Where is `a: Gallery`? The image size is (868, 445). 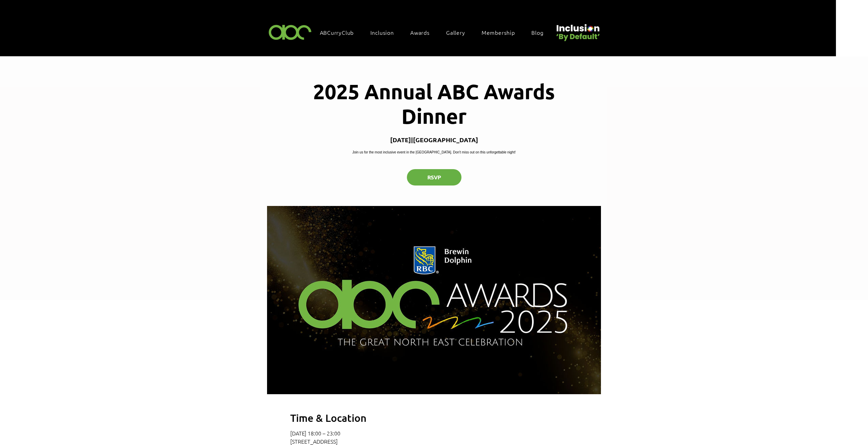 a: Gallery is located at coordinates (459, 32).